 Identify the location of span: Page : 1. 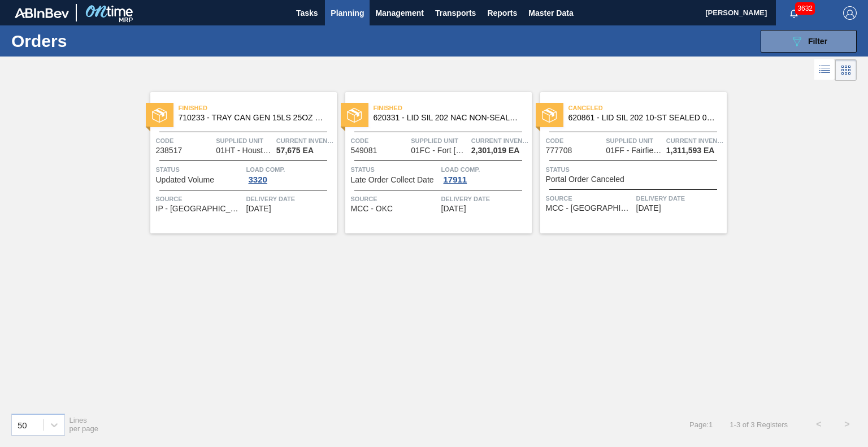
(700, 424).